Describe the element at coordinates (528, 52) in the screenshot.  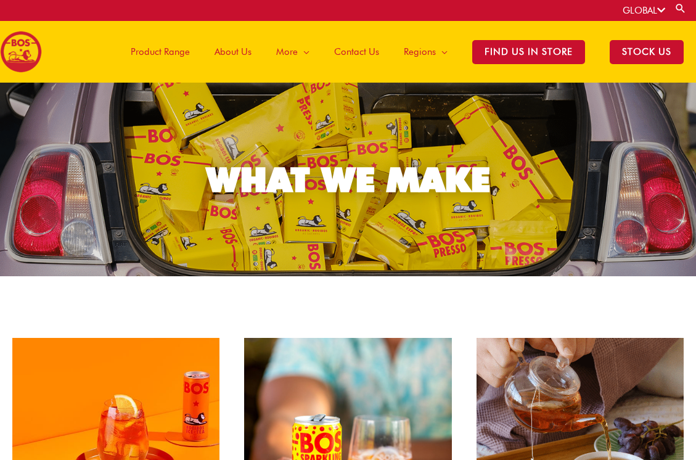
I see `a: Find Us in Store` at that location.